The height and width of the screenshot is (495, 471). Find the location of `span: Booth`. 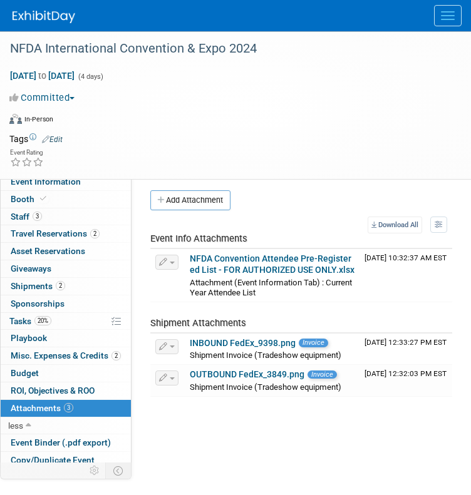

span: Booth is located at coordinates (29, 199).